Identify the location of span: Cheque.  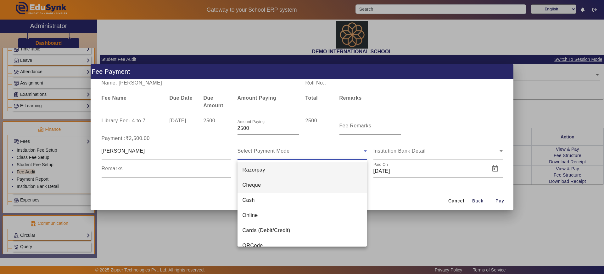
(252, 185).